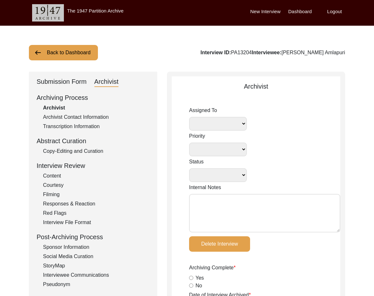 This screenshot has height=296, width=374. Describe the element at coordinates (218, 136) in the screenshot. I see `label: Priority` at that location.